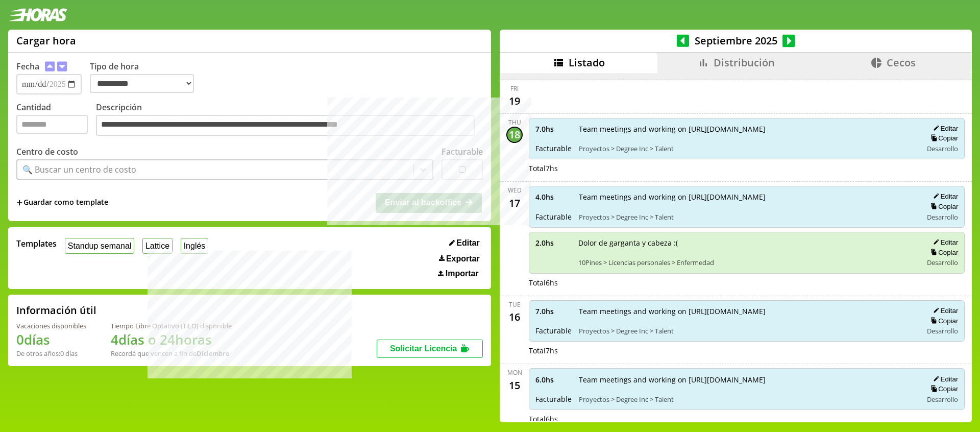  Describe the element at coordinates (52, 326) in the screenshot. I see `div: Vacaciones disponibles` at that location.